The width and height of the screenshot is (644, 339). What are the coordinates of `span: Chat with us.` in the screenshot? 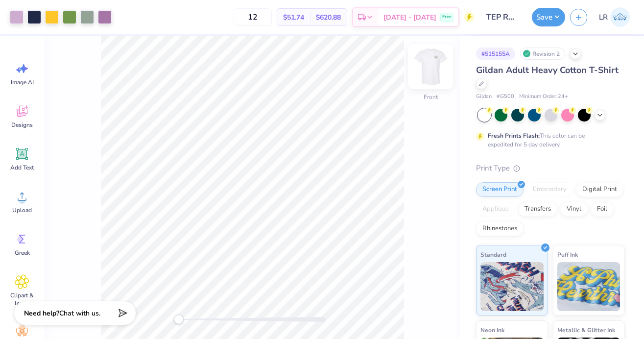 It's located at (80, 313).